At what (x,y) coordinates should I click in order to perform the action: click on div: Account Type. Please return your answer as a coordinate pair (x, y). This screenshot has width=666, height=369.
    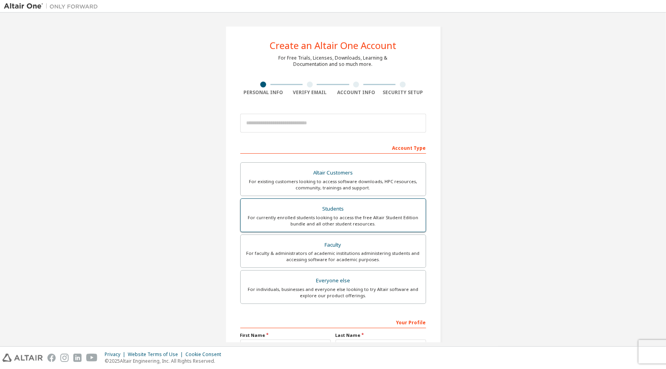
    Looking at the image, I should click on (333, 147).